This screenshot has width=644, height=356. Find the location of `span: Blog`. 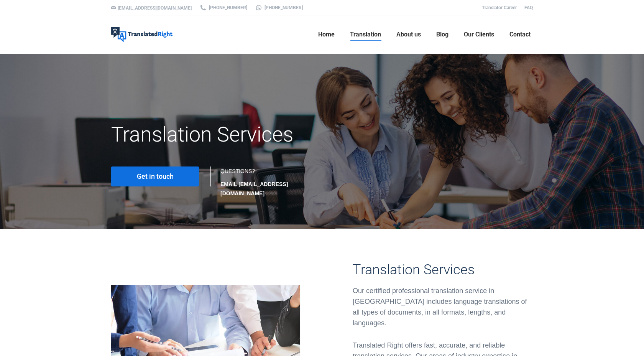

span: Blog is located at coordinates (442, 35).